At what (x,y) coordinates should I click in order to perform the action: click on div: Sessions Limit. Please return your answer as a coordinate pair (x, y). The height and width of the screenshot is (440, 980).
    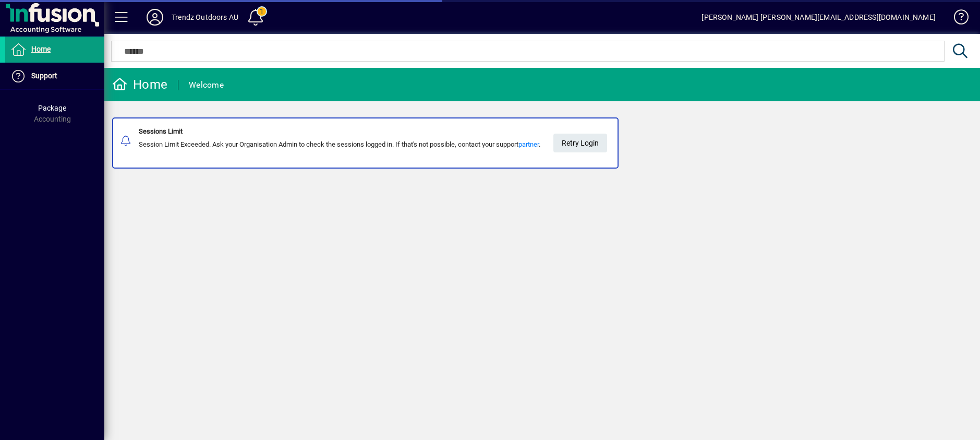
    Looking at the image, I should click on (340, 132).